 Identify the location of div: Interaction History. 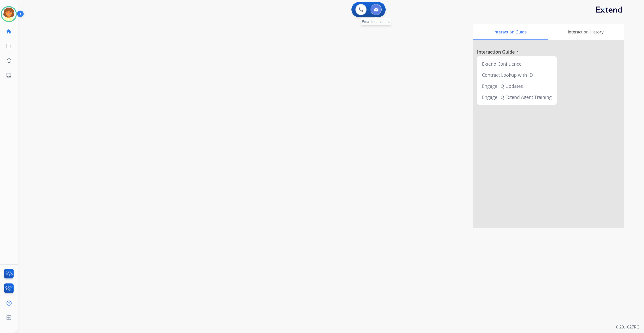
(585, 32).